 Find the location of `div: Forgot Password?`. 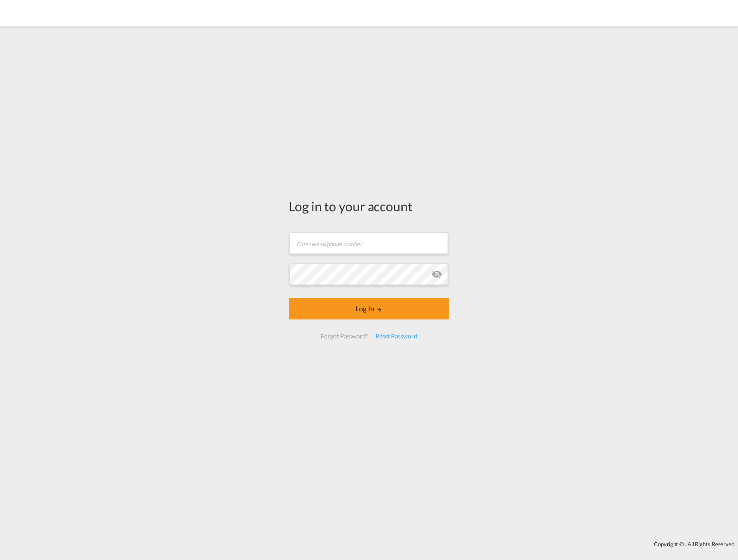

div: Forgot Password? is located at coordinates (344, 336).